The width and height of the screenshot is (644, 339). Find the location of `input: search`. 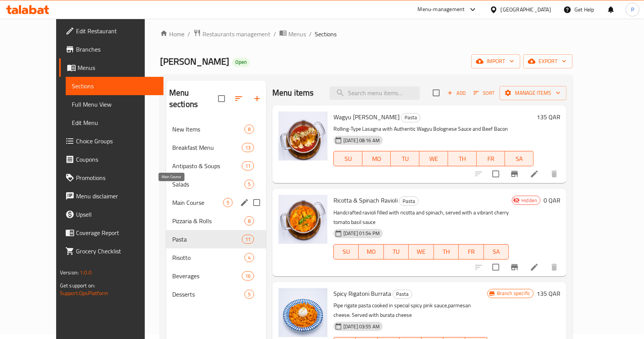

input: search is located at coordinates (375, 93).